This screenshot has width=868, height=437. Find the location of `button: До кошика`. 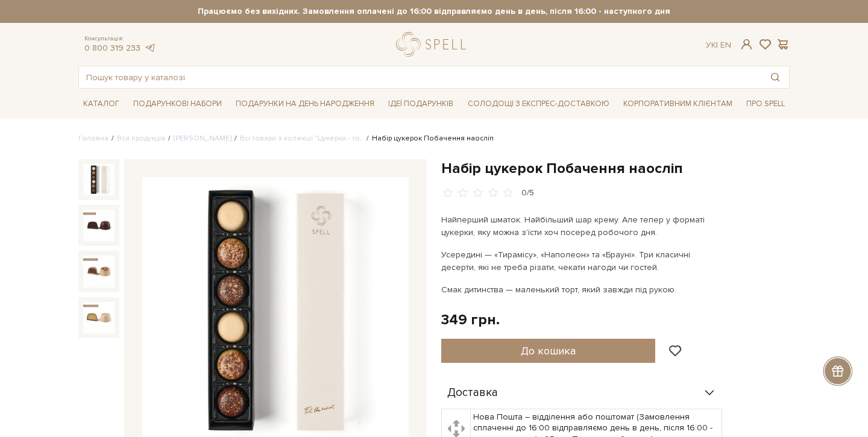

button: До кошика is located at coordinates (548, 351).